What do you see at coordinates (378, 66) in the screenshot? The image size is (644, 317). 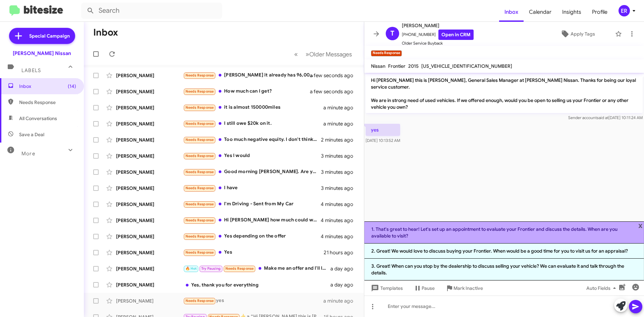 I see `span: Nissan` at bounding box center [378, 66].